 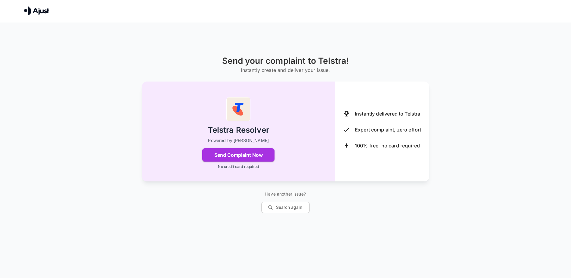 I want to click on p: Instantly delivered to Telstra, so click(x=388, y=114).